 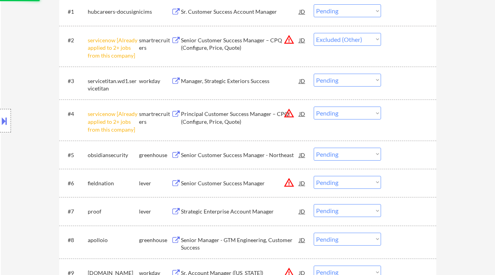 What do you see at coordinates (113, 240) in the screenshot?
I see `div: apolloio` at bounding box center [113, 240].